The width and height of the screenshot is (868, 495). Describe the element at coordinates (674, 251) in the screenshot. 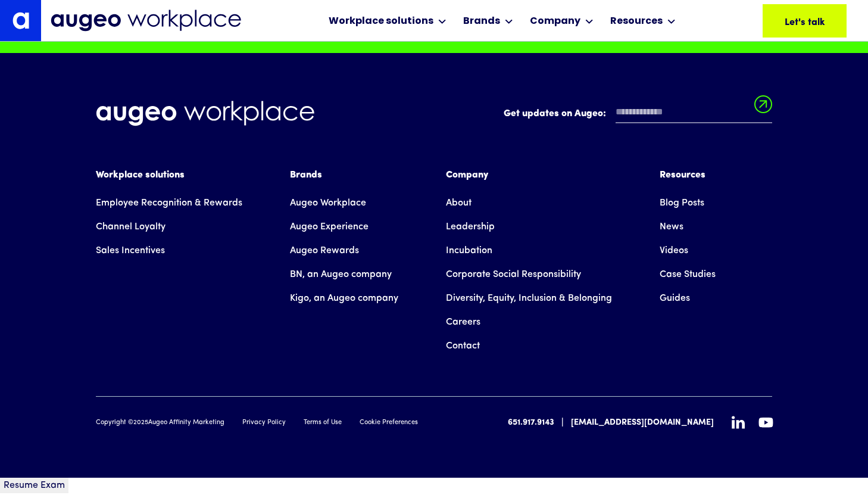

I see `a: Videos` at that location.